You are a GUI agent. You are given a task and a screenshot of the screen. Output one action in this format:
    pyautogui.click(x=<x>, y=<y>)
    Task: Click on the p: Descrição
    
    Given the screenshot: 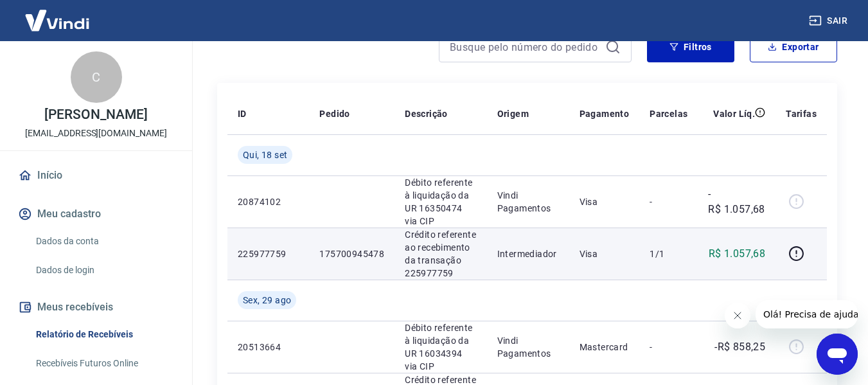 What is the action you would take?
    pyautogui.click(x=426, y=114)
    